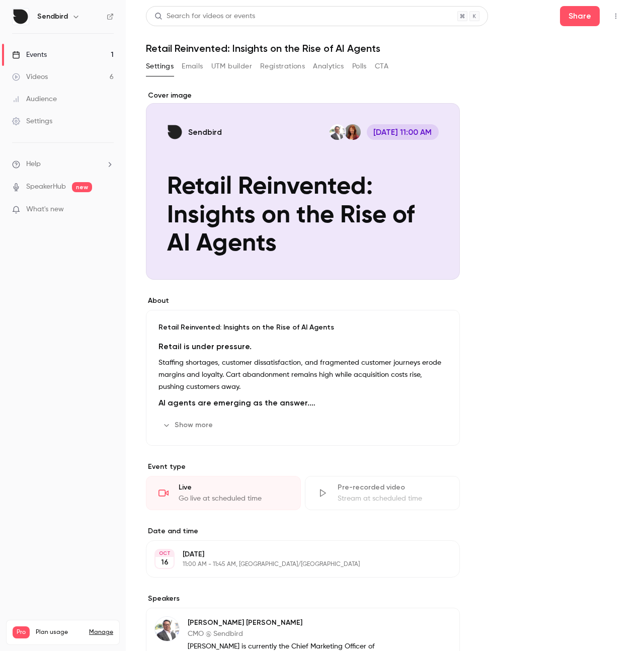 The height and width of the screenshot is (651, 644). Describe the element at coordinates (205, 16) in the screenshot. I see `div: Search for videos or events` at that location.